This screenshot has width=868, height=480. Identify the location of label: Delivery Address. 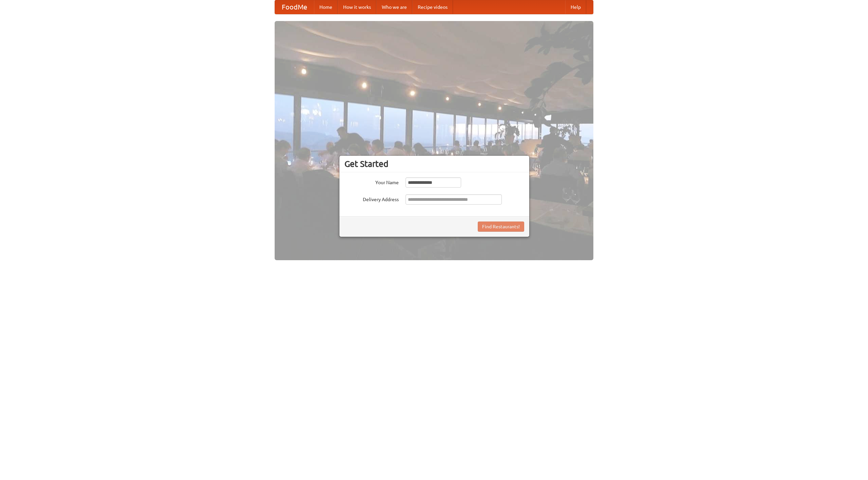
(372, 198).